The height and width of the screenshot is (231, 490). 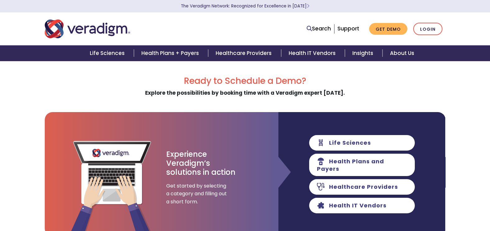 What do you see at coordinates (108, 53) in the screenshot?
I see `a: Life Sciences` at bounding box center [108, 53].